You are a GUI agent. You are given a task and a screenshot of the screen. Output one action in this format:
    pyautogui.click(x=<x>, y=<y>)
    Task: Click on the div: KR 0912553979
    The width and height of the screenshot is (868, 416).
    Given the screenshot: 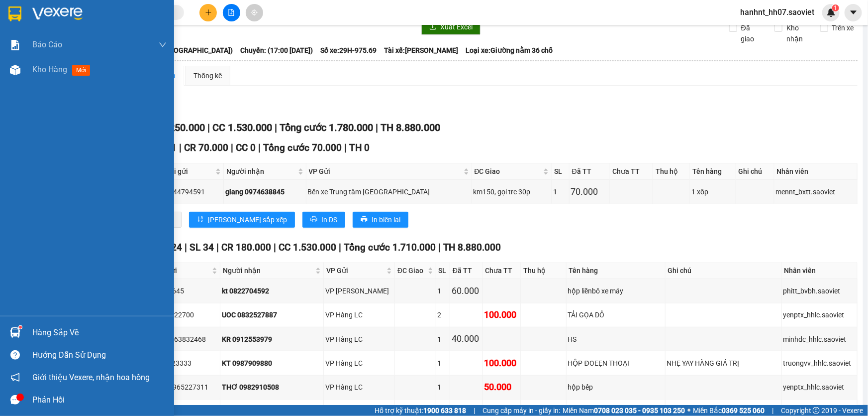 What is the action you would take?
    pyautogui.click(x=271, y=339)
    